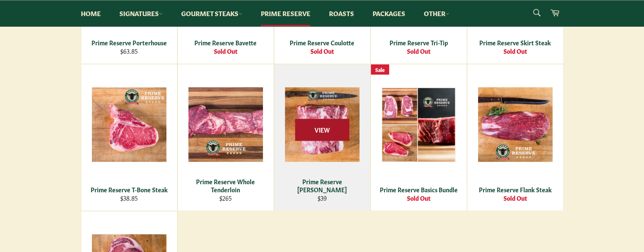  Describe the element at coordinates (226, 137) in the screenshot. I see `a: Prime Reserve Whole Tenderloin Prime Reserve Whole Tenderloin $265` at that location.